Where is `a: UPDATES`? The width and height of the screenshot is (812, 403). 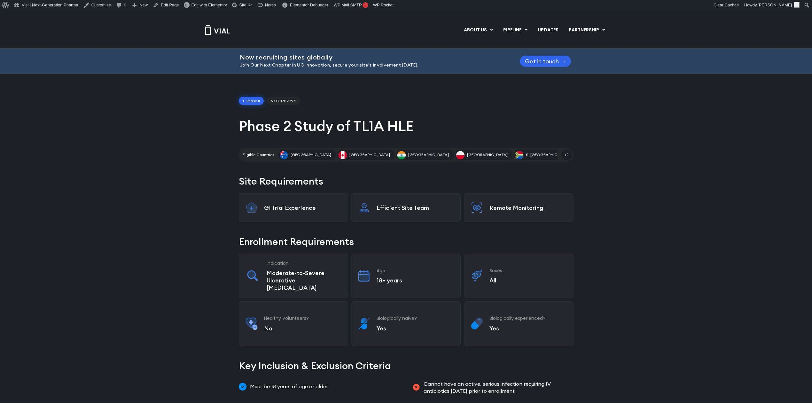
a: UPDATES is located at coordinates (548, 30).